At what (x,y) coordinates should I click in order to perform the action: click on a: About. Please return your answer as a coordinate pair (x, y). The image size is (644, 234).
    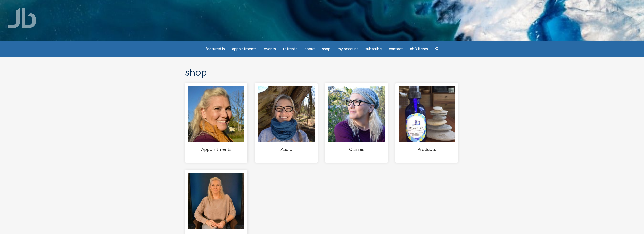
    Looking at the image, I should click on (309, 49).